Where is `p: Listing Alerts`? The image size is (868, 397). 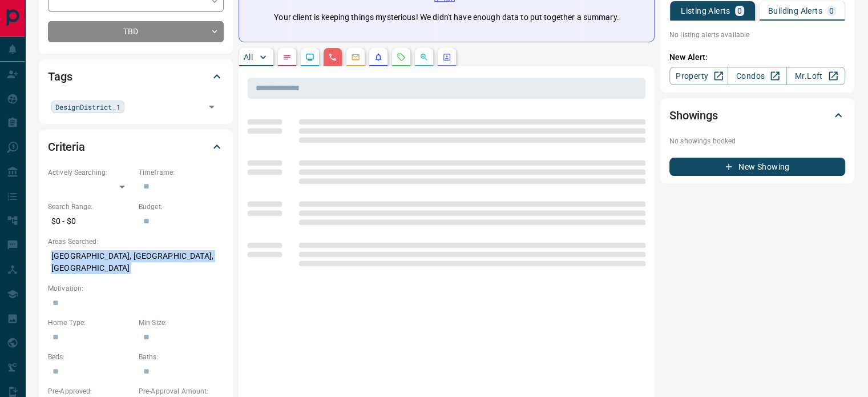
p: Listing Alerts is located at coordinates (706, 11).